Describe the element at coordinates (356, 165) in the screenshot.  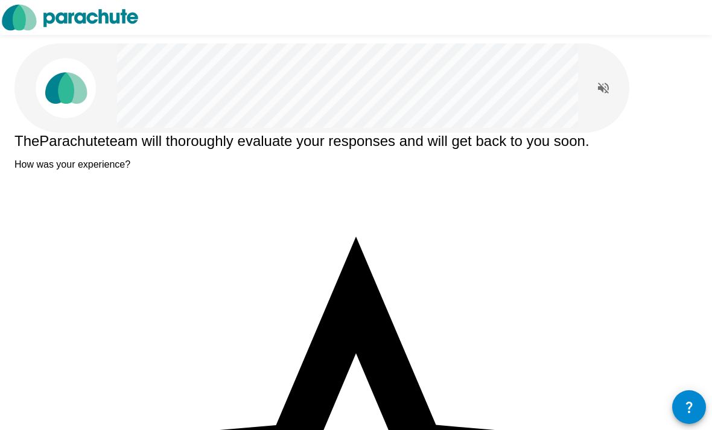
I see `p: How was your experience?` at that location.